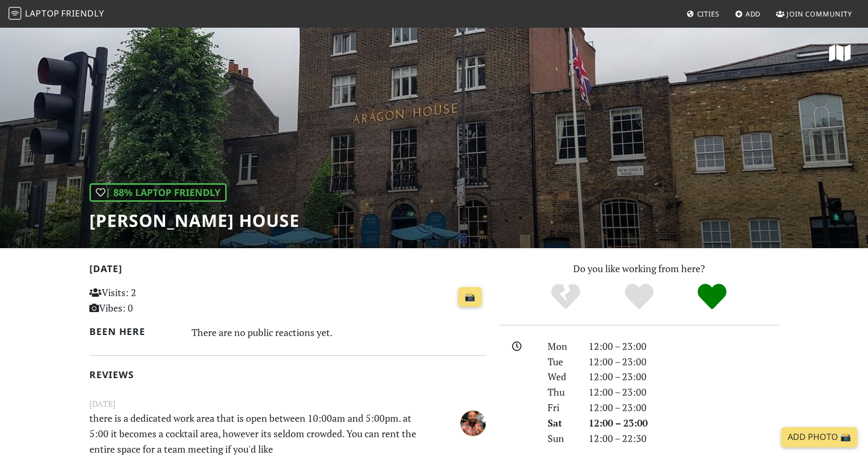  I want to click on img: 2345-michael.jpg, so click(473, 423).